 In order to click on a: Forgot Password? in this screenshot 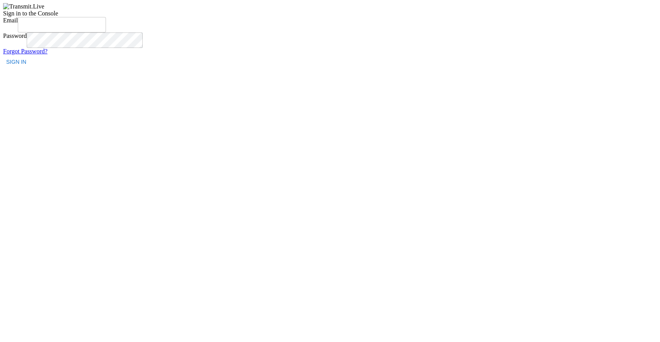, I will do `click(25, 51)`.